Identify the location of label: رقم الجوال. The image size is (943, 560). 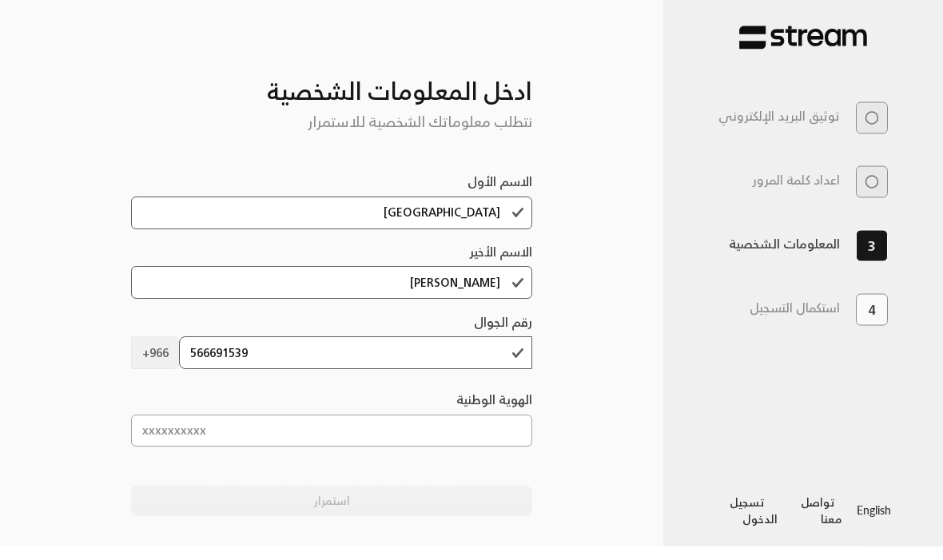
(503, 336).